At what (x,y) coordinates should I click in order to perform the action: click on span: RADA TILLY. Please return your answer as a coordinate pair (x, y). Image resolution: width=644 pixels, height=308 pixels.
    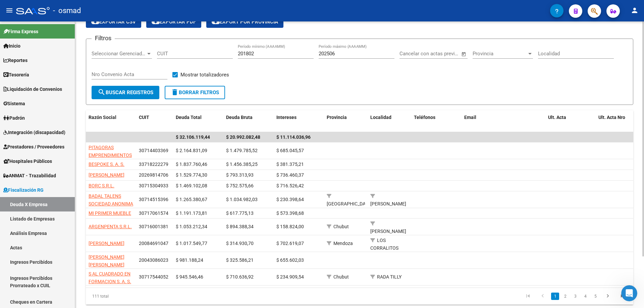
    Looking at the image, I should click on (389, 277).